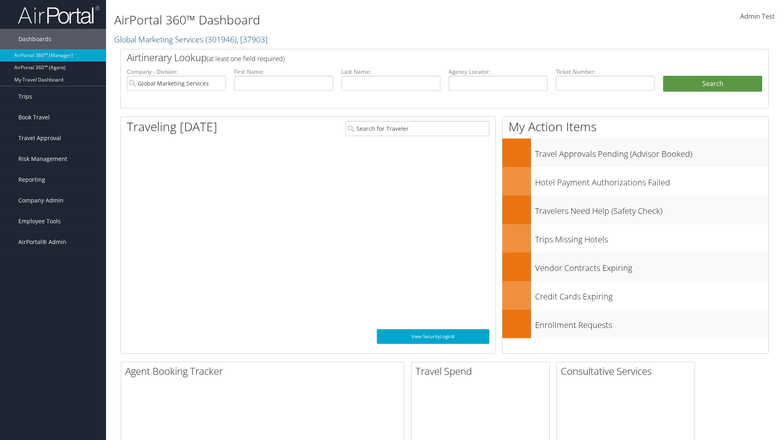 This screenshot has width=783, height=440. What do you see at coordinates (40, 138) in the screenshot?
I see `span: Travel Approval` at bounding box center [40, 138].